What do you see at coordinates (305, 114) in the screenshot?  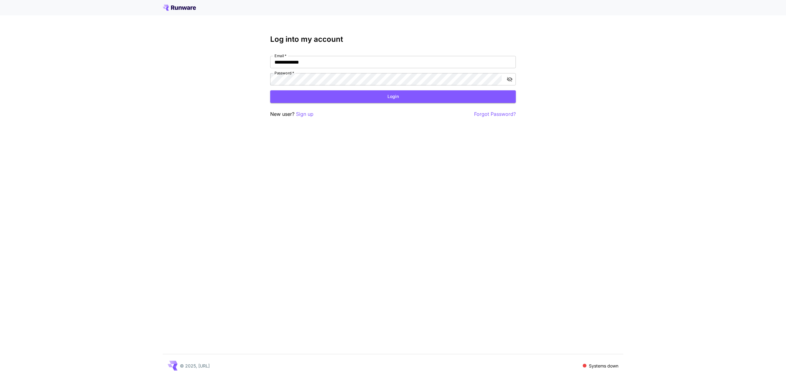 I see `button: Sign up` at bounding box center [305, 114].